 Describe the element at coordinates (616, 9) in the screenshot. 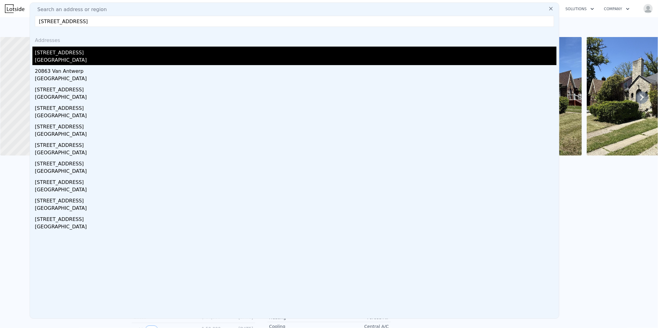

I see `button: Company` at that location.